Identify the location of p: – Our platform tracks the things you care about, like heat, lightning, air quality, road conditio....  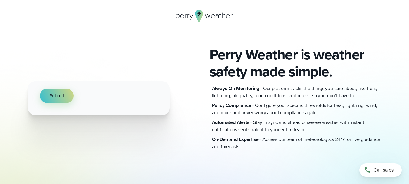
(297, 92).